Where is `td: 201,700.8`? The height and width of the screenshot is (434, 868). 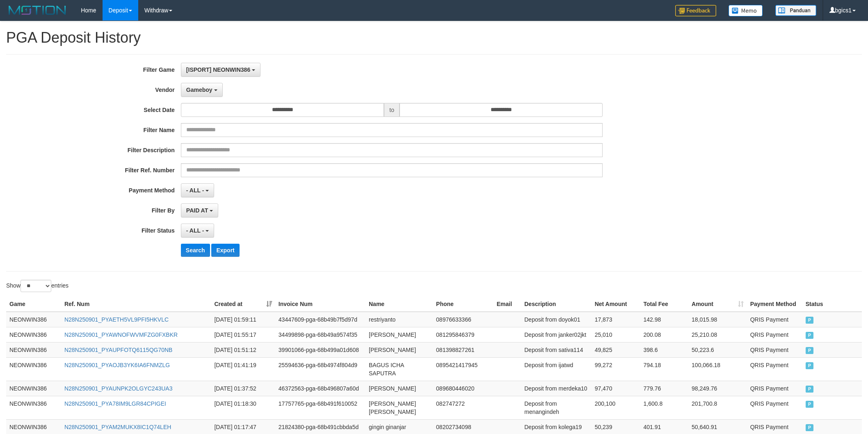 td: 201,700.8 is located at coordinates (718, 407).